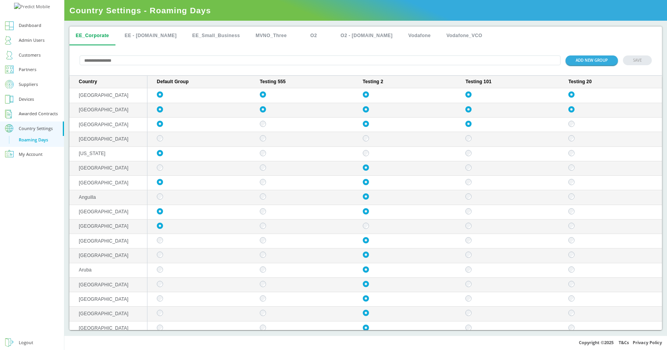  What do you see at coordinates (26, 342) in the screenshot?
I see `div: Logout` at bounding box center [26, 342].